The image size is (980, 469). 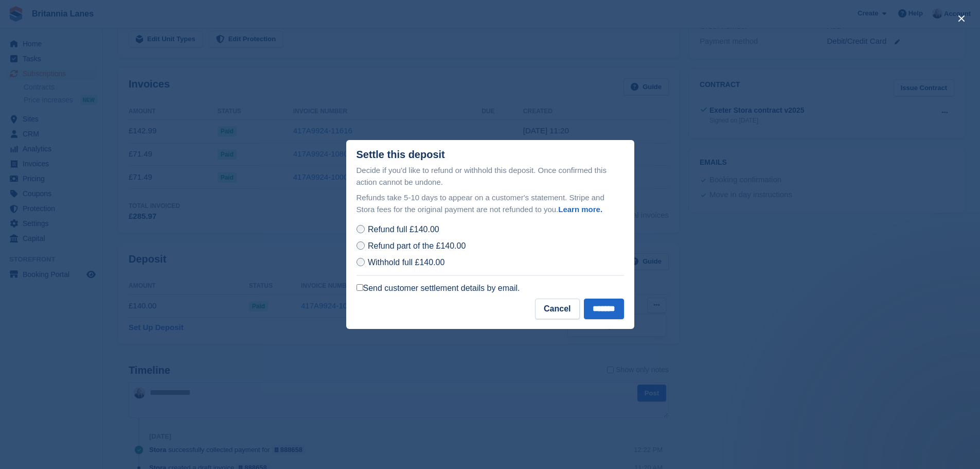 What do you see at coordinates (360, 262) in the screenshot?
I see `input: Withhold full £140.00` at bounding box center [360, 262].